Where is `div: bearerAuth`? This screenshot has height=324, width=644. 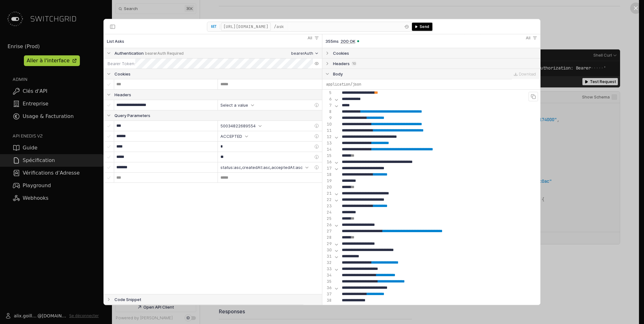 div: bearerAuth is located at coordinates (302, 53).